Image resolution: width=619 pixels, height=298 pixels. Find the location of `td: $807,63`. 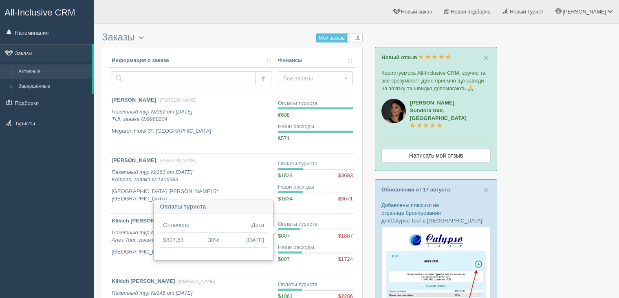

td: $807,63 is located at coordinates (182, 239).